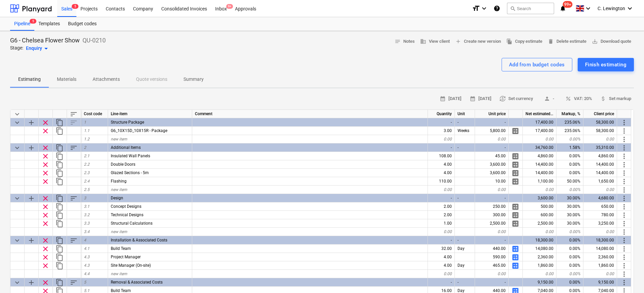 The height and width of the screenshot is (293, 644). I want to click on span: search, so click(513, 8).